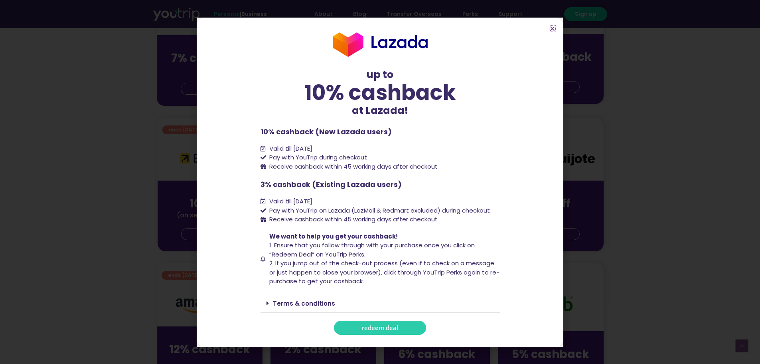 Image resolution: width=760 pixels, height=364 pixels. I want to click on span: 1. Ensure that you follow through with your purchase once you click on “Redeem Deal” on YouTrip P..., so click(372, 249).